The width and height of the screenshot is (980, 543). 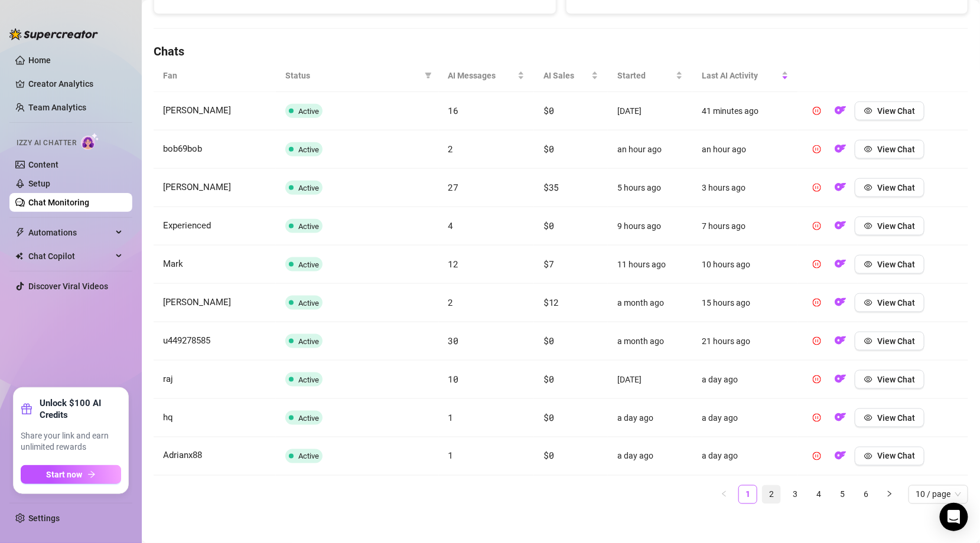 I want to click on span: Start now, so click(x=64, y=475).